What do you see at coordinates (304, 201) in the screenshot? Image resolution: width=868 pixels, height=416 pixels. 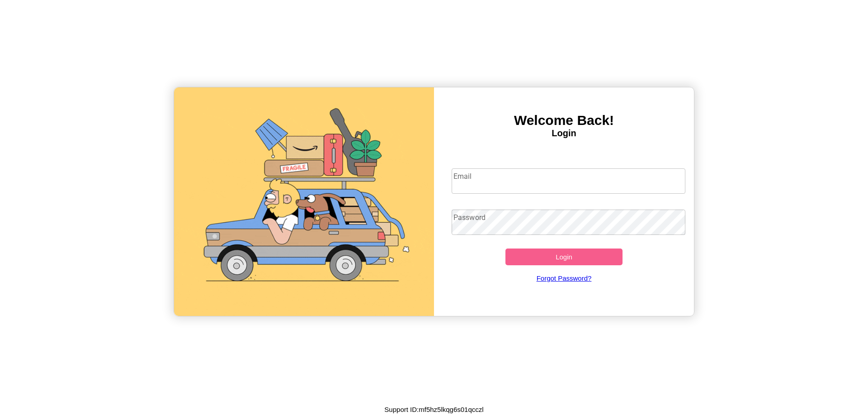 I see `img: gif` at bounding box center [304, 201].